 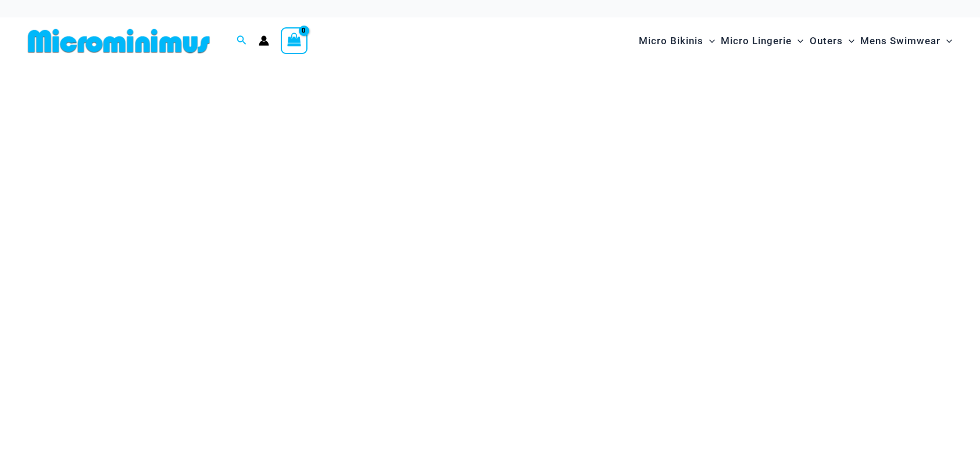 What do you see at coordinates (242, 41) in the screenshot?
I see `a: Search icon link` at bounding box center [242, 41].